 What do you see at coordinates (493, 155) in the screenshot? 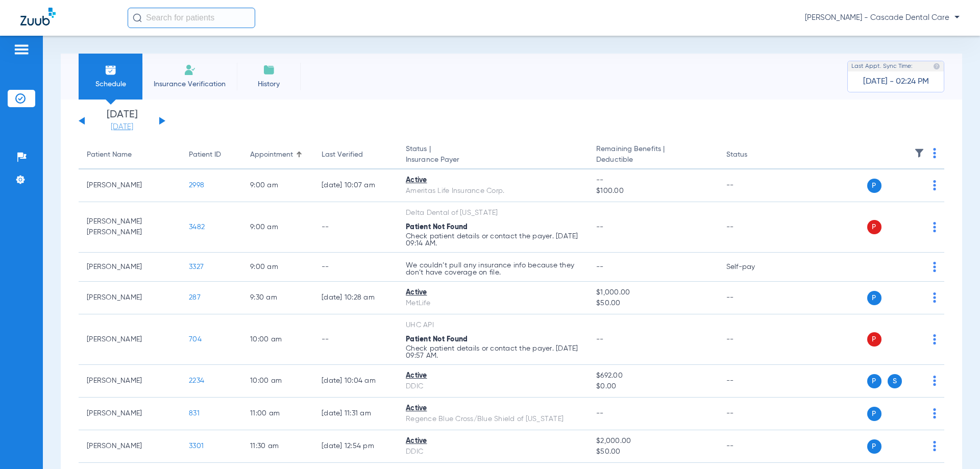
I see `th: Status |` at bounding box center [493, 155].